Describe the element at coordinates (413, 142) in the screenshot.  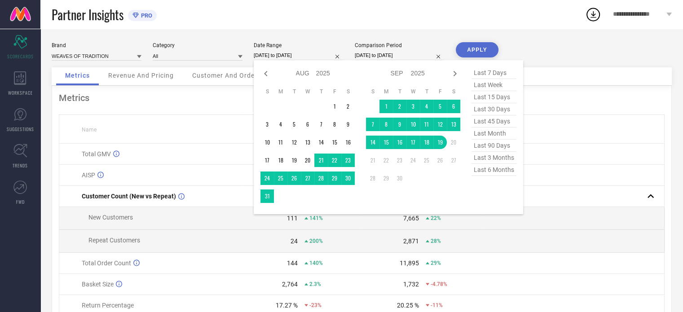
I see `td: Wed Sep 17 2025` at that location.